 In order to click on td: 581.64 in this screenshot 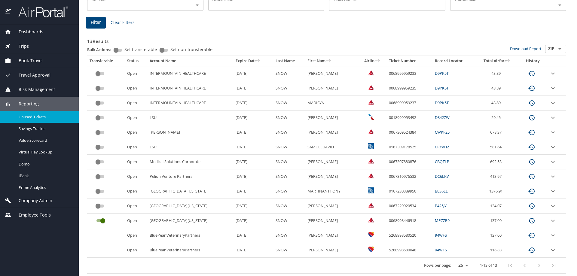, I will do `click(497, 147)`.